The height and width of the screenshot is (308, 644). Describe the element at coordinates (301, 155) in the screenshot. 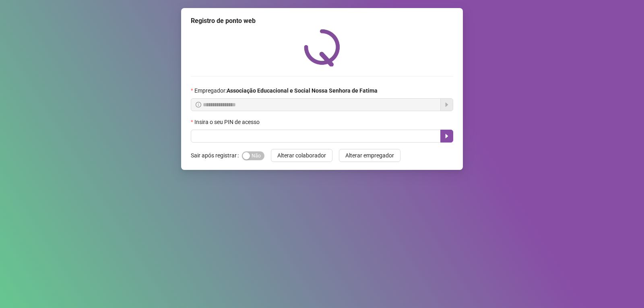

I see `span: Alterar colaborador` at that location.